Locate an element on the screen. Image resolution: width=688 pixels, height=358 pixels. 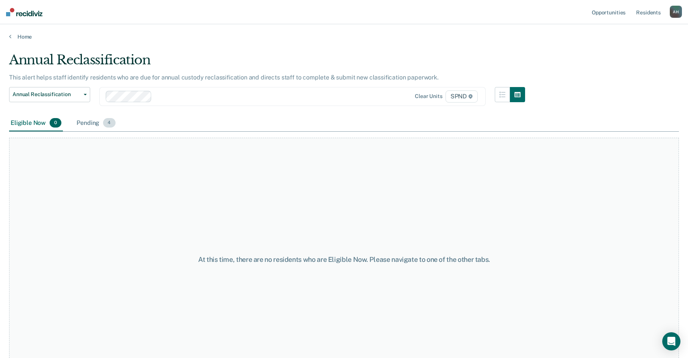
div: Open Intercom Messenger is located at coordinates (671, 342).